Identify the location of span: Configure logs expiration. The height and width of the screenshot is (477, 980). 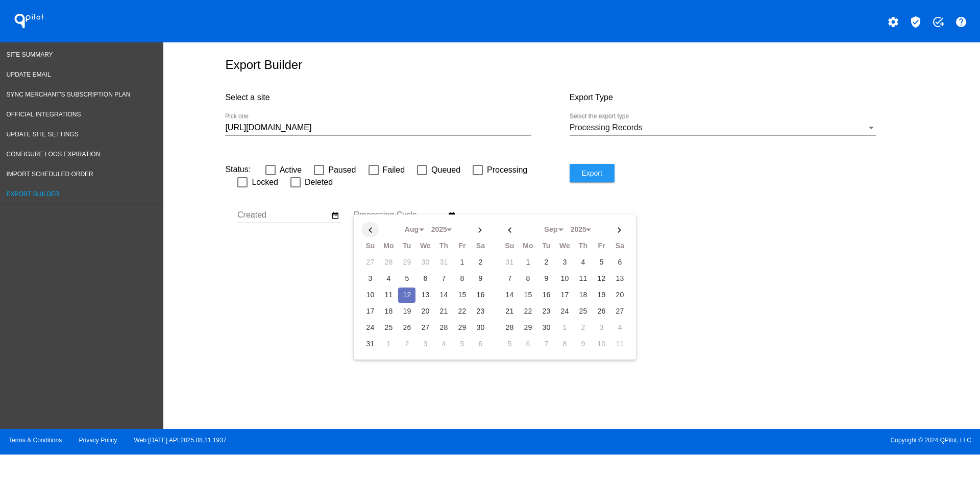
(54, 154).